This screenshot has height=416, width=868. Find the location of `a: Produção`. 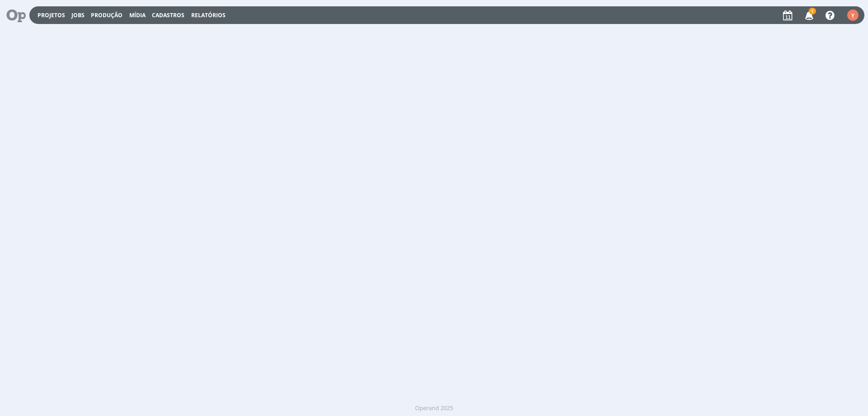

a: Produção is located at coordinates (107, 15).